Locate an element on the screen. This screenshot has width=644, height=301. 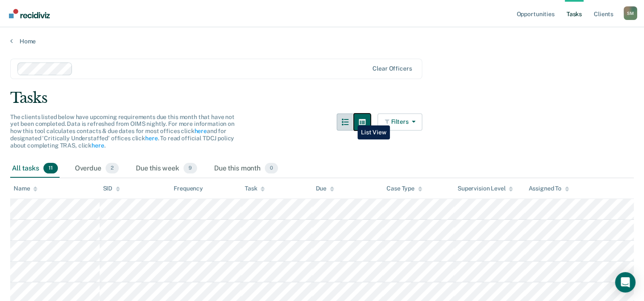
div: Open Intercom Messenger is located at coordinates (625, 282).